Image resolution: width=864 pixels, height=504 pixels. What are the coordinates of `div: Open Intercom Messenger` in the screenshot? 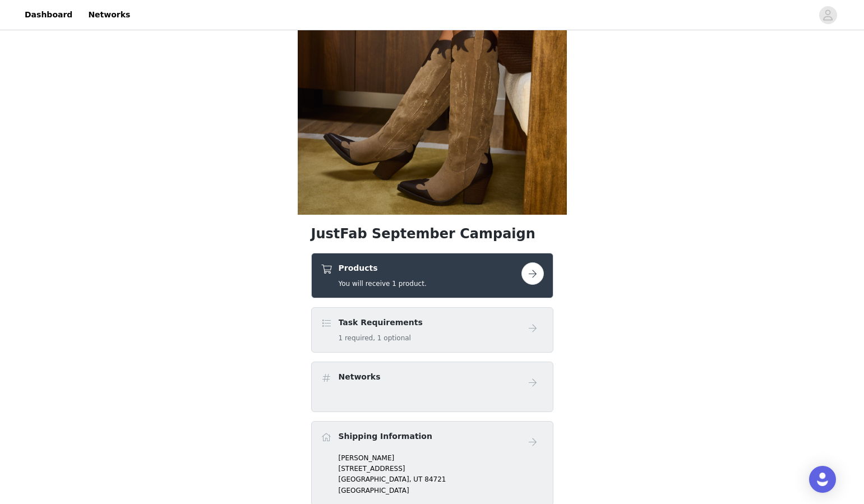 It's located at (823, 479).